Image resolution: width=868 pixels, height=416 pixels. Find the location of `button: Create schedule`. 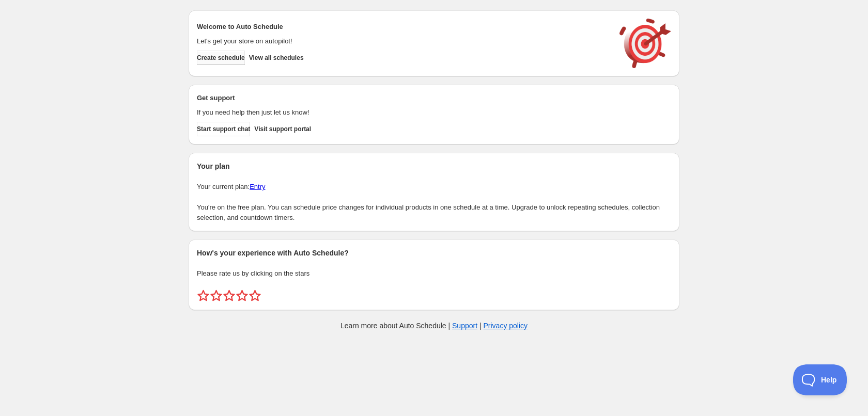

button: Create schedule is located at coordinates (221, 58).